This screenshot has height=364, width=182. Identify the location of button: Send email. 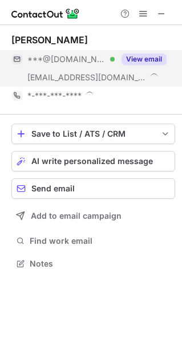
(93, 188).